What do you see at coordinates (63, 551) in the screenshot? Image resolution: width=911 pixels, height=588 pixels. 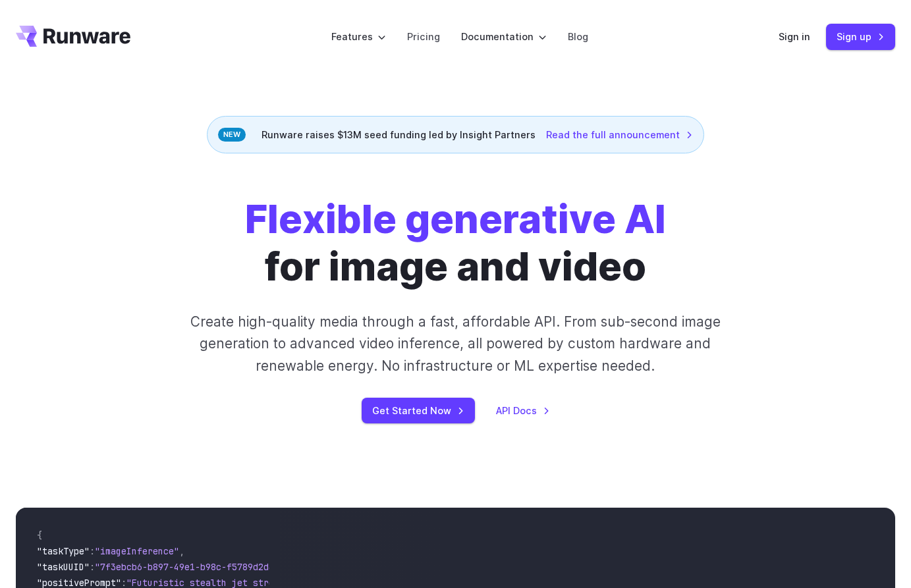 I see `span: "taskType"` at bounding box center [63, 551].